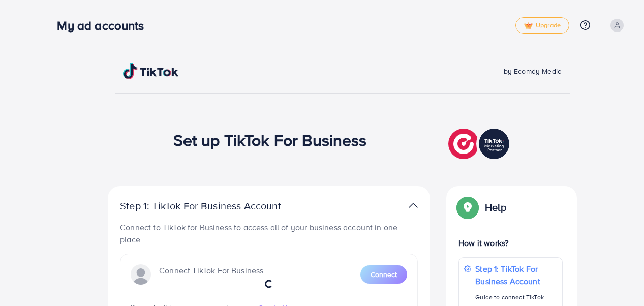  What do you see at coordinates (510, 243) in the screenshot?
I see `p: How it works?` at bounding box center [510, 243].